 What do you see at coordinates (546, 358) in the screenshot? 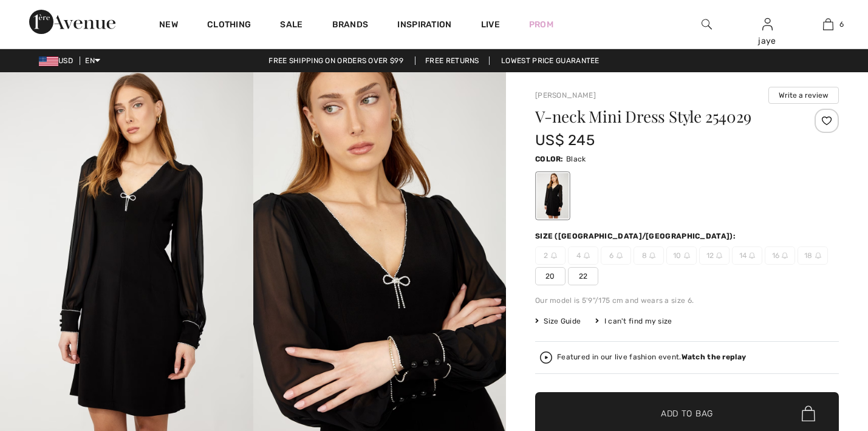
I see `img: Watch the replay` at bounding box center [546, 358].